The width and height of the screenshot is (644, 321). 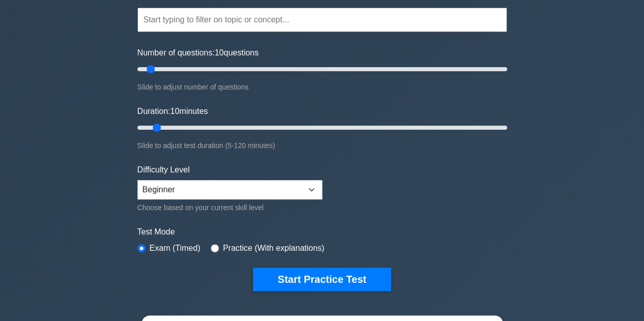 What do you see at coordinates (163, 170) in the screenshot?
I see `label: Difficulty Level` at bounding box center [163, 170].